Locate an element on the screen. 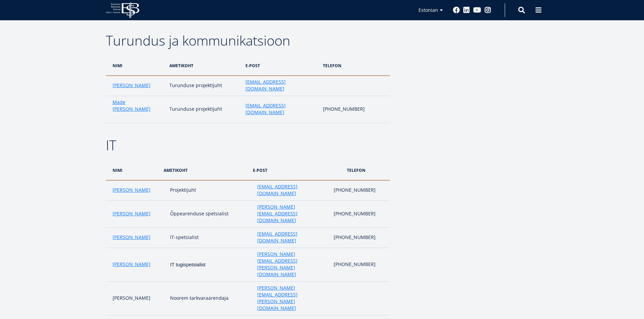 This screenshot has height=319, width=644. a: Linkedin is located at coordinates (467, 10).